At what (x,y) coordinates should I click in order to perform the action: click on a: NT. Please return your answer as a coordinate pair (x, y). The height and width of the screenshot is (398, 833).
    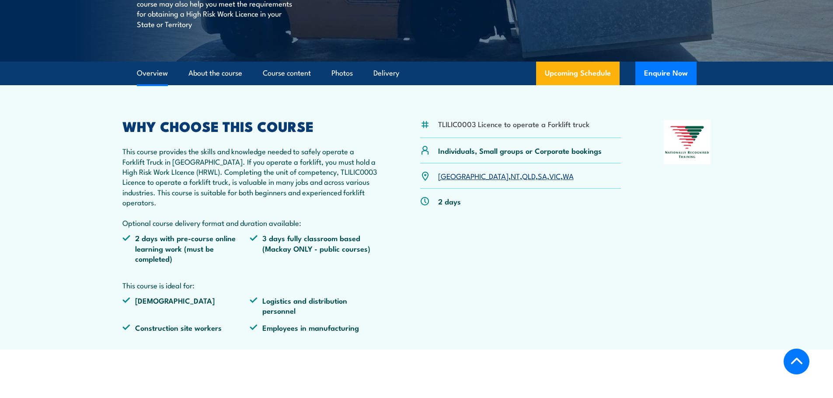
    Looking at the image, I should click on (515, 176).